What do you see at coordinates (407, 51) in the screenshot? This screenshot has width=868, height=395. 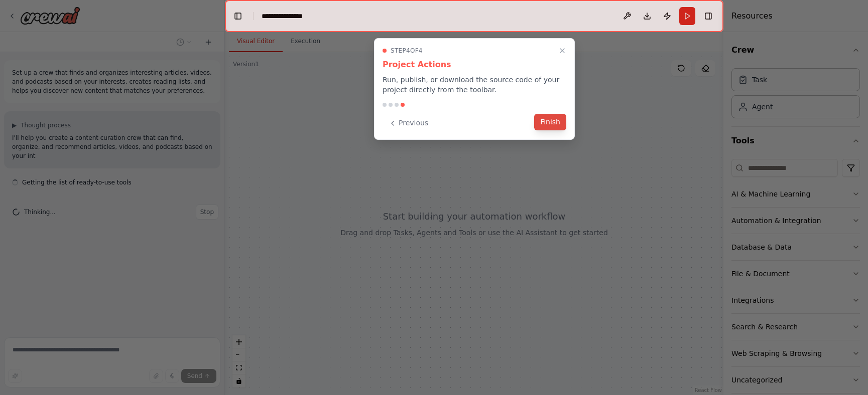 I see `span: Step 4 of 4` at bounding box center [407, 51].